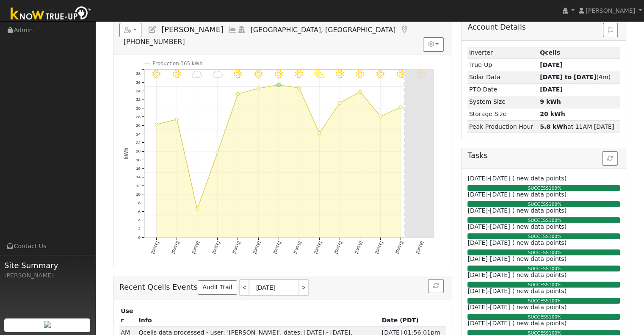  I want to click on text: 38, so click(138, 73).